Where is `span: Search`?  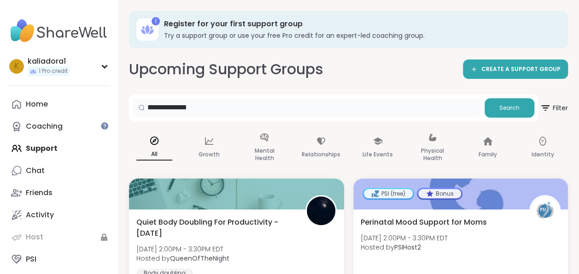
span: Search is located at coordinates (510, 108).